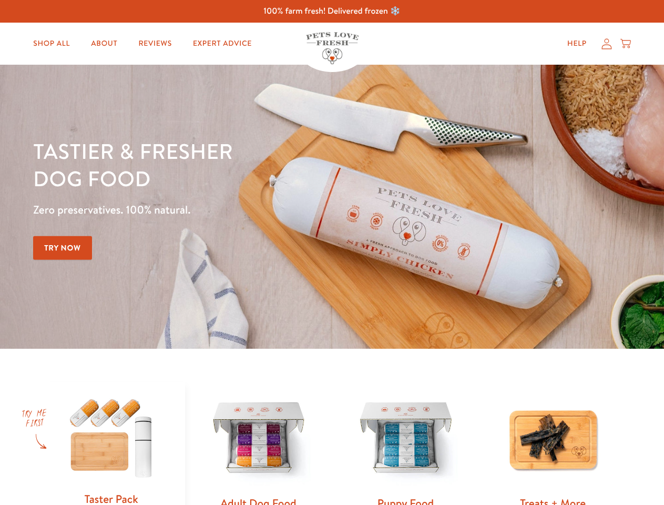 The image size is (664, 505). I want to click on a: Try Now, so click(63, 248).